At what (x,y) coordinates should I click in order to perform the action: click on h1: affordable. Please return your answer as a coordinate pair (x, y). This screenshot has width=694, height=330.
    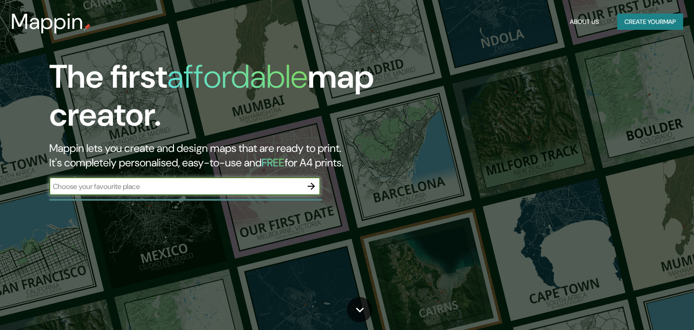
    Looking at the image, I should click on (237, 76).